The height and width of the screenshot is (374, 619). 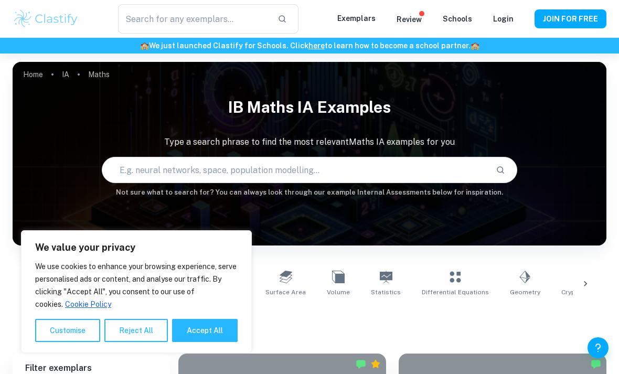 What do you see at coordinates (193, 19) in the screenshot?
I see `input: Search for any exemplars...` at bounding box center [193, 19].